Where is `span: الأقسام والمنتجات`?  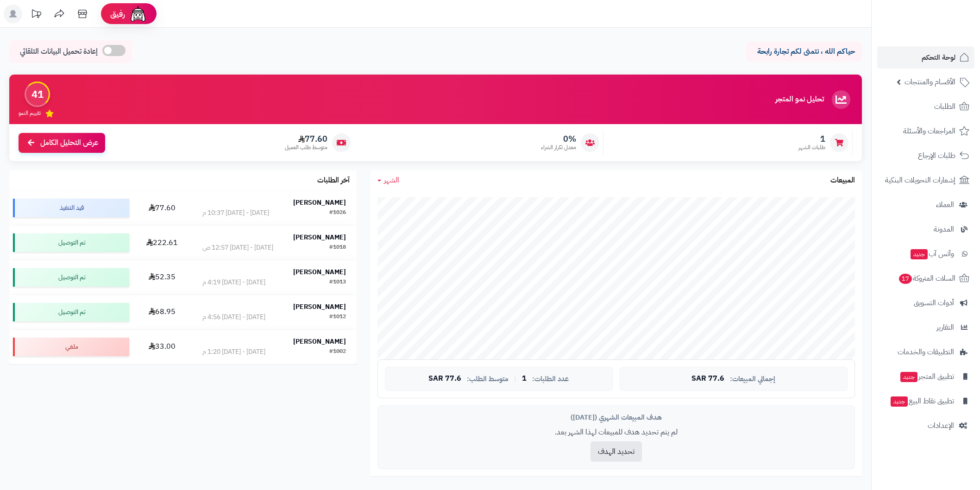
span: الأقسام والمنتجات is located at coordinates (930, 82).